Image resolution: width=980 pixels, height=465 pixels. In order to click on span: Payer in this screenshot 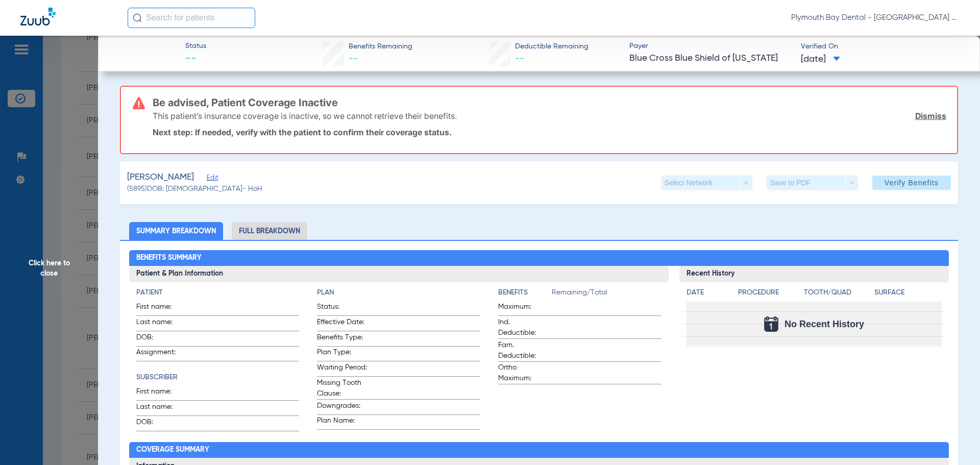, I will do `click(711, 46)`.